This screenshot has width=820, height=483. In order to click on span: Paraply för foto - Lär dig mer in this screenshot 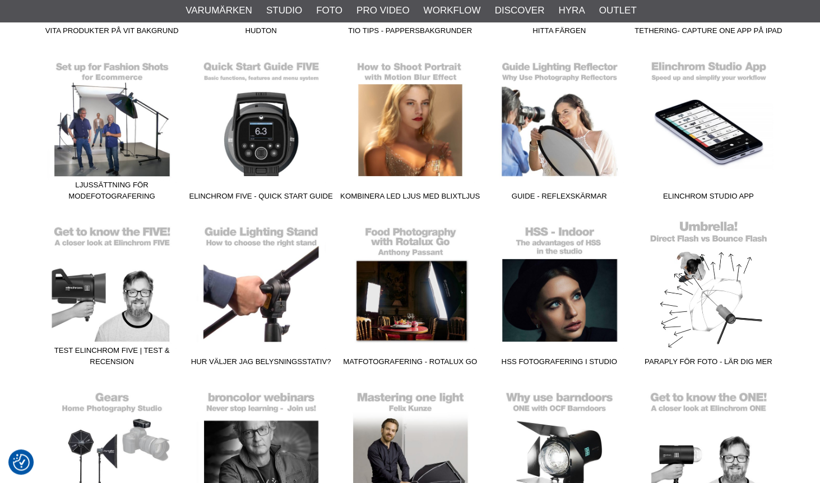, I will do `click(708, 363)`.